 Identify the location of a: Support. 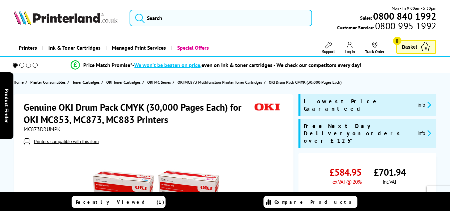
(329, 48).